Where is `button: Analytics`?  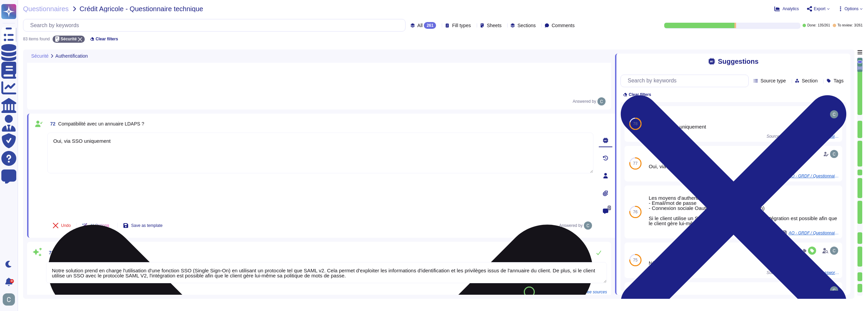
button: Analytics is located at coordinates (786, 9).